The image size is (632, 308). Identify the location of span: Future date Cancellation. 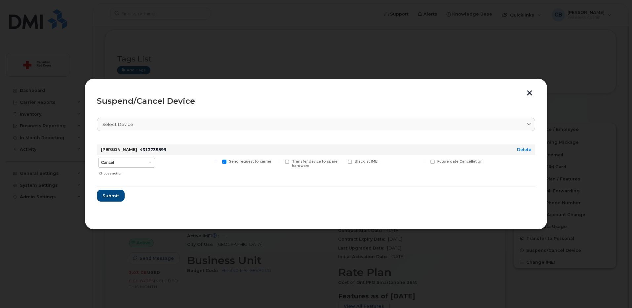
(460, 161).